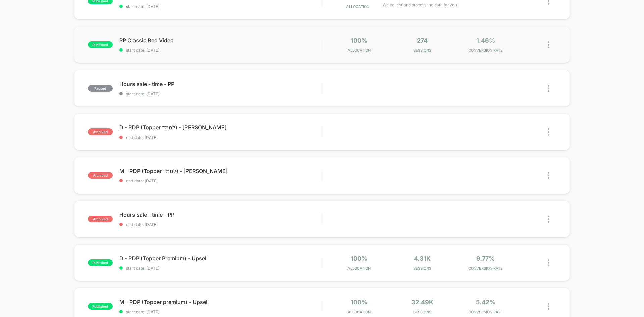  What do you see at coordinates (485, 40) in the screenshot?
I see `span: 1.46%` at bounding box center [485, 40].